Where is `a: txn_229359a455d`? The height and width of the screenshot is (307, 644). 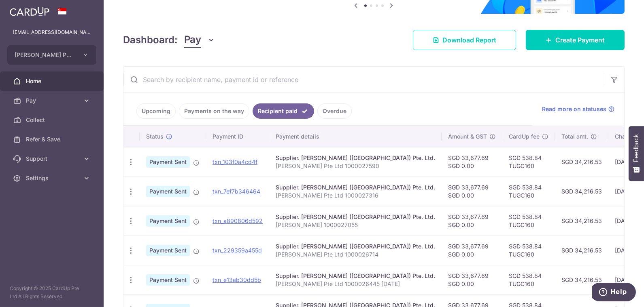 a: txn_229359a455d is located at coordinates (237, 250).